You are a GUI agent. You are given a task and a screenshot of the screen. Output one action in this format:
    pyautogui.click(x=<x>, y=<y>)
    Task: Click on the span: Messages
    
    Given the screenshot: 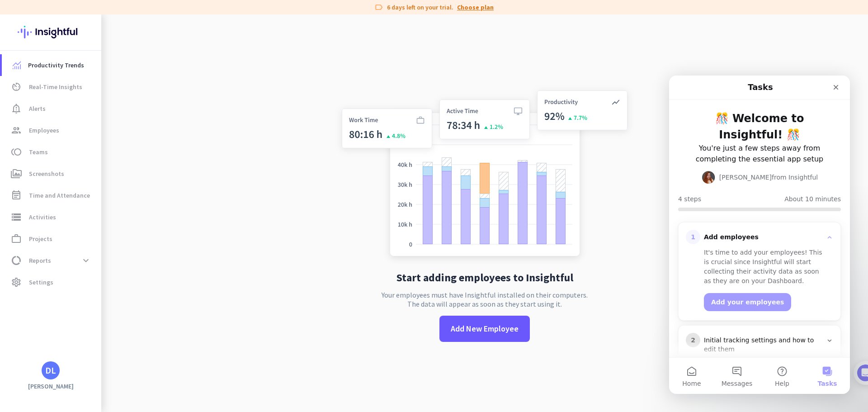 What is the action you would take?
    pyautogui.click(x=68, y=308)
    